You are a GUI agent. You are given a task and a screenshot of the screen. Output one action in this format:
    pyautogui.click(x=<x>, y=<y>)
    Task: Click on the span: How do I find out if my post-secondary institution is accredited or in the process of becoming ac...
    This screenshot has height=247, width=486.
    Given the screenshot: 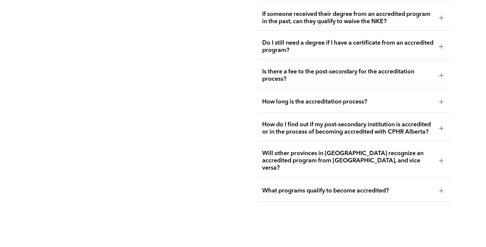 What is the action you would take?
    pyautogui.click(x=348, y=128)
    